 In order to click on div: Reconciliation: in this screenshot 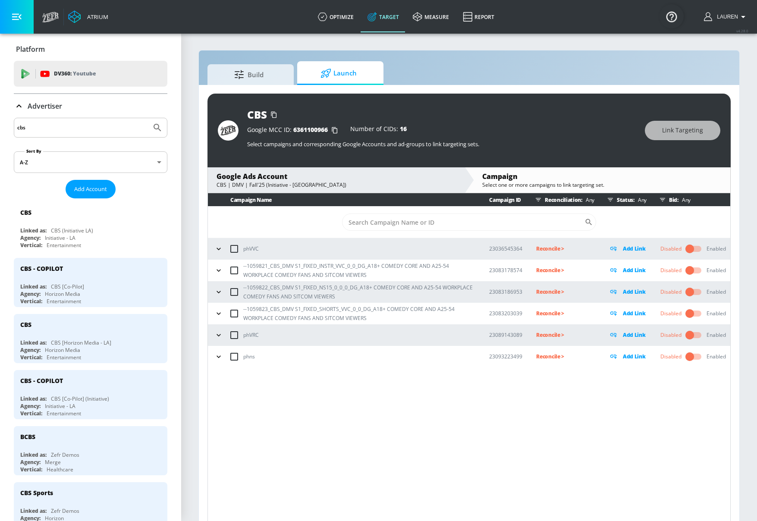, I will do `click(563, 200)`.